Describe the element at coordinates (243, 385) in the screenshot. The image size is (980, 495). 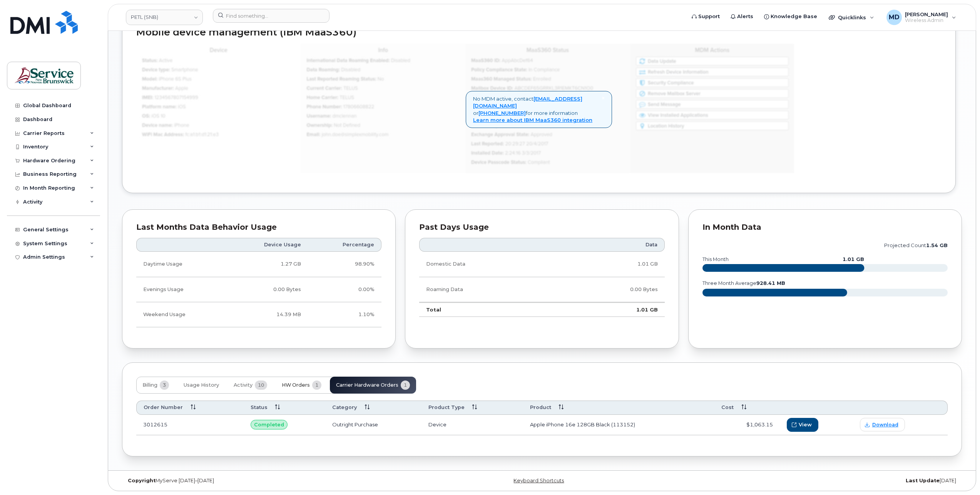
I see `span: Activity` at that location.